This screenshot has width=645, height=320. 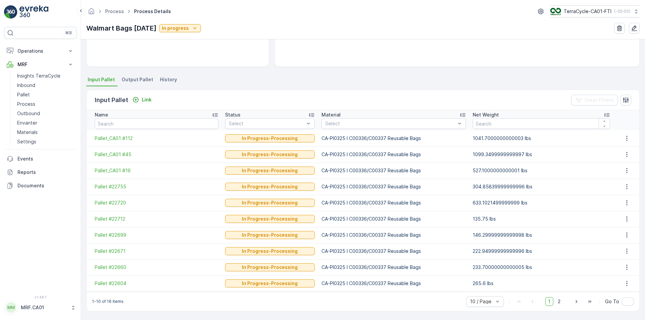 What do you see at coordinates (46, 159) in the screenshot?
I see `p: Events` at bounding box center [46, 159].